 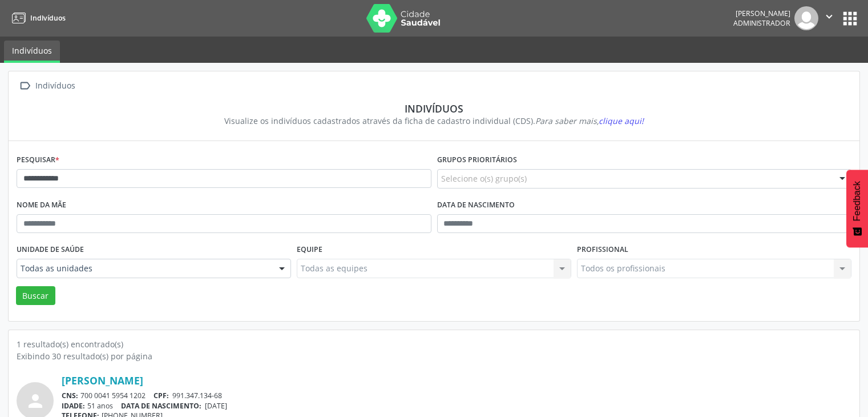 I want to click on a:  Indivíduos, so click(x=47, y=86).